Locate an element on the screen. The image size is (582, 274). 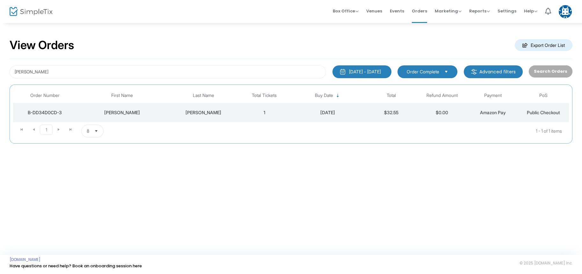
span: Amazon Pay is located at coordinates (493, 112).